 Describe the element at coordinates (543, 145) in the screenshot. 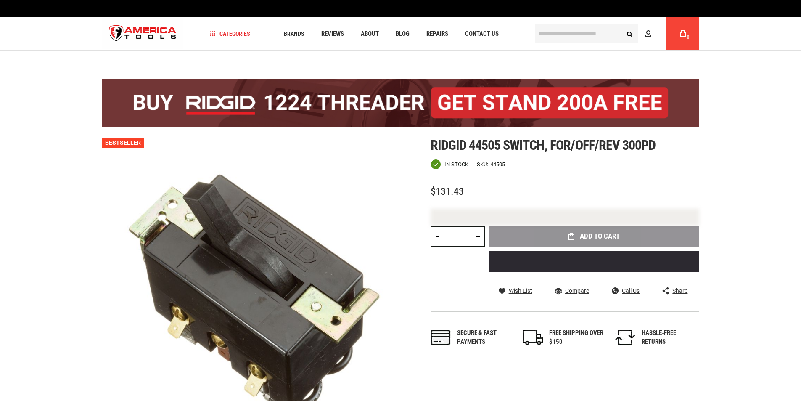

I see `span: Ridgid 44505 switch, for/off/rev 300pd` at that location.